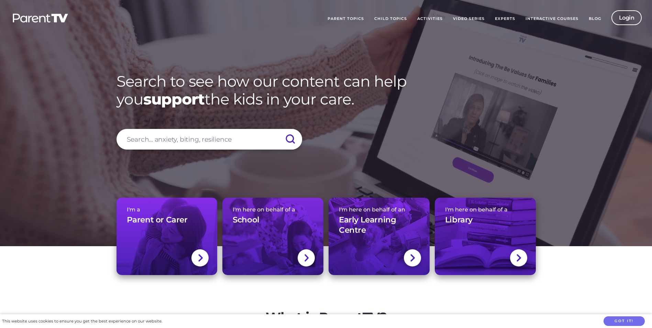 This screenshot has height=328, width=652. Describe the element at coordinates (459, 220) in the screenshot. I see `h3: Library` at that location.